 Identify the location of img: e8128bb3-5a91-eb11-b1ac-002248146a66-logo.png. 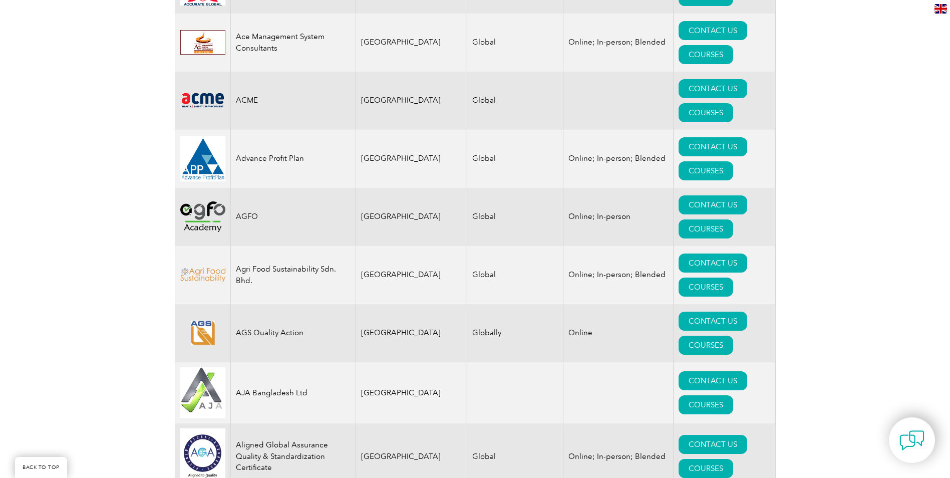
(203, 333).